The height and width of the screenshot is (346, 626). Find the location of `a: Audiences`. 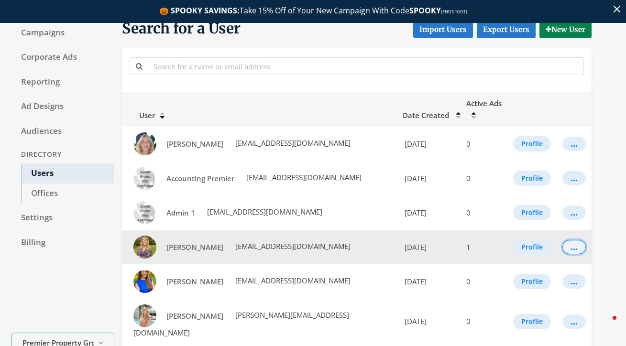

a: Audiences is located at coordinates (63, 131).